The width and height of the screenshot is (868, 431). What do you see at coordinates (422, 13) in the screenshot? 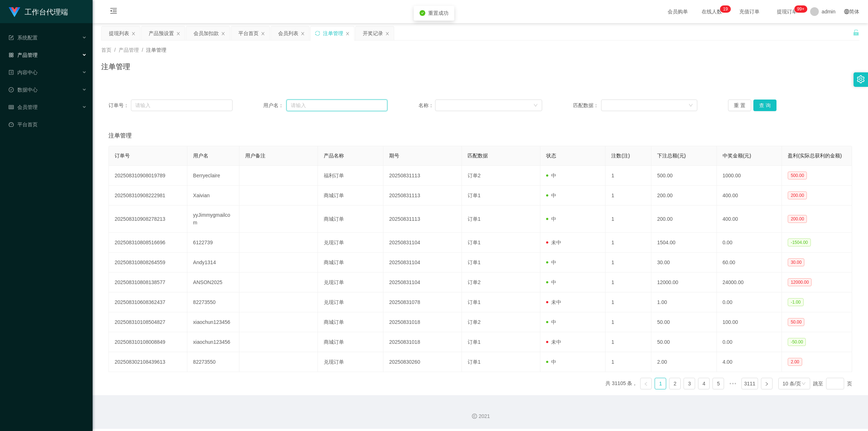
I see `i: icon: check-circle` at bounding box center [422, 13].